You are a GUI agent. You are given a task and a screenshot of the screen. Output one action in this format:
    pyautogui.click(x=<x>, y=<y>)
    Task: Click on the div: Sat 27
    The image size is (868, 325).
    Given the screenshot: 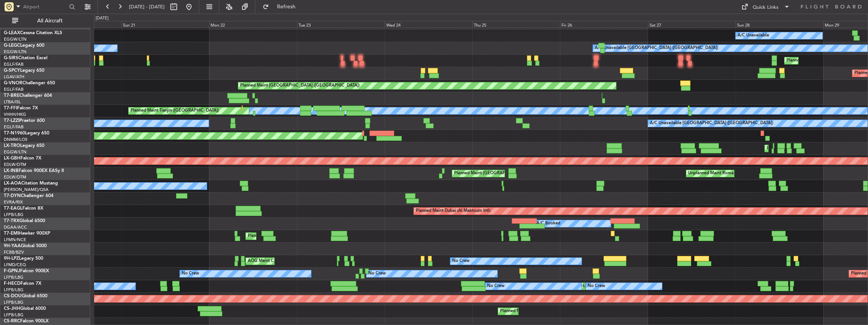 What is the action you would take?
    pyautogui.click(x=692, y=24)
    